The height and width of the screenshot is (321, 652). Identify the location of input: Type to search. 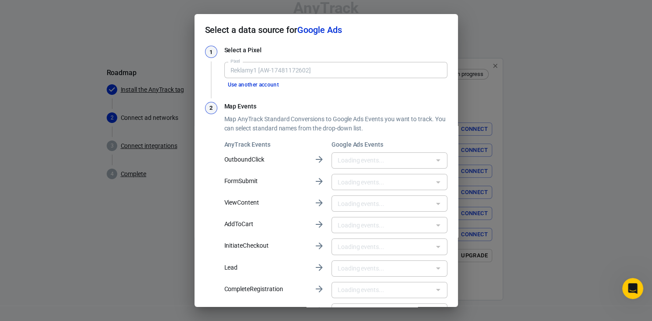
(335, 70).